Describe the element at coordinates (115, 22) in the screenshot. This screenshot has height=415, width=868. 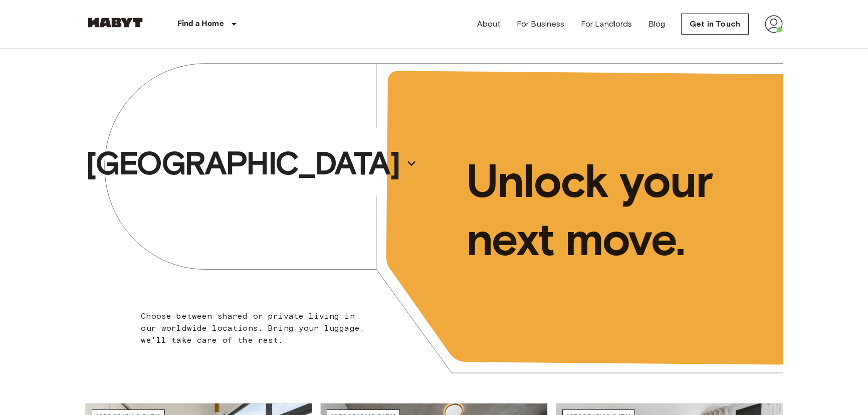
I see `img: Habyt` at that location.